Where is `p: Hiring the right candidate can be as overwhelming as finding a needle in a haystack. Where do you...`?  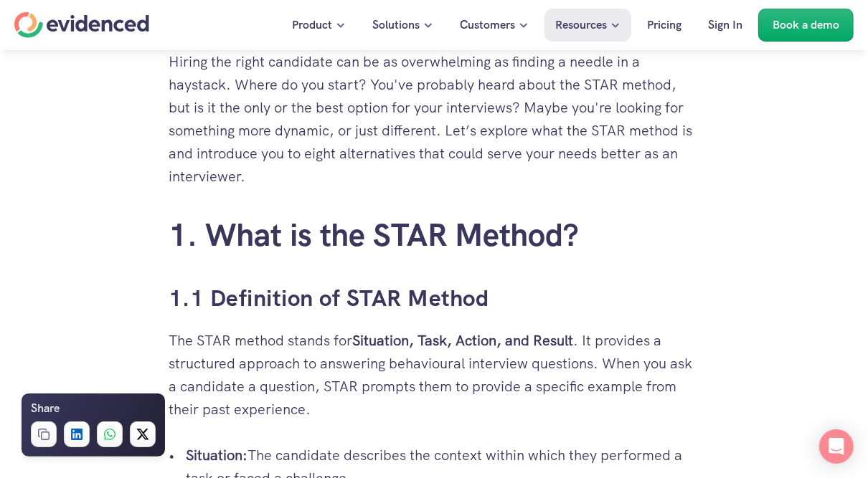
p: Hiring the right candidate can be as overwhelming as finding a needle in a haystack. Where do you... is located at coordinates (434, 119).